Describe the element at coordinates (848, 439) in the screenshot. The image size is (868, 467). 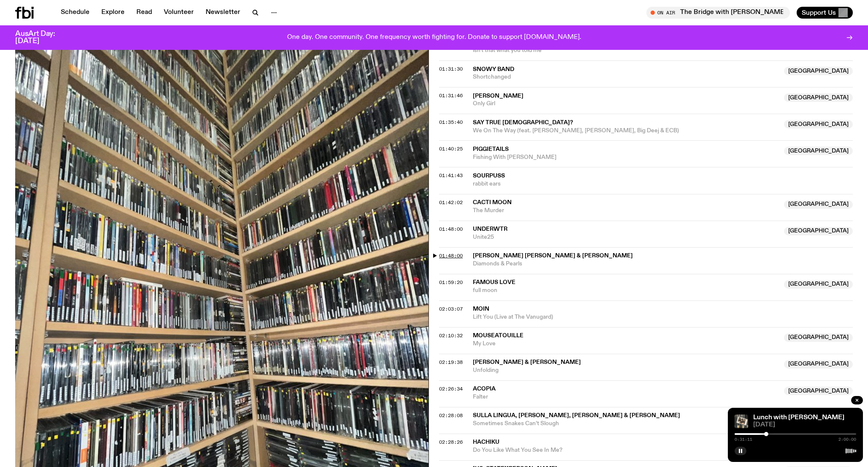
I see `span: 2:00:00` at that location.